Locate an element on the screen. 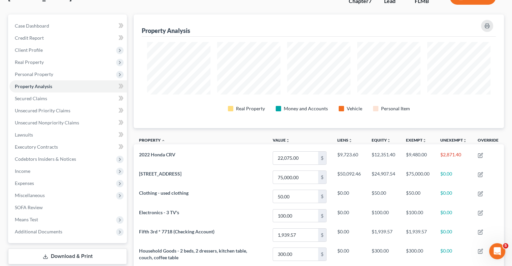 This screenshot has width=512, height=266. a: Property expand_less is located at coordinates (152, 140).